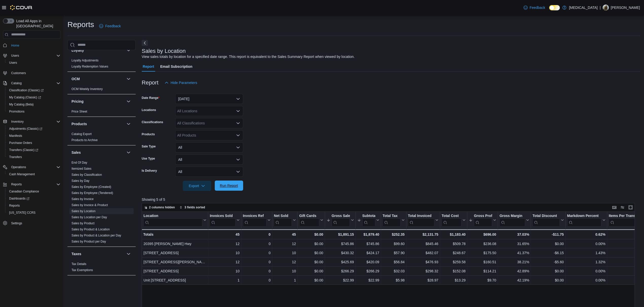 The height and width of the screenshot is (307, 644). What do you see at coordinates (18, 167) in the screenshot?
I see `span: Operations` at bounding box center [18, 167].